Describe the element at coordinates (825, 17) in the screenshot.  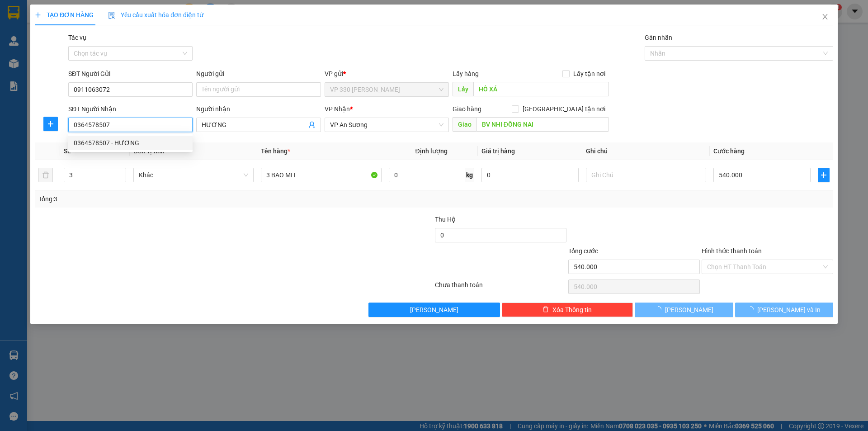
I see `button: Close` at that location.